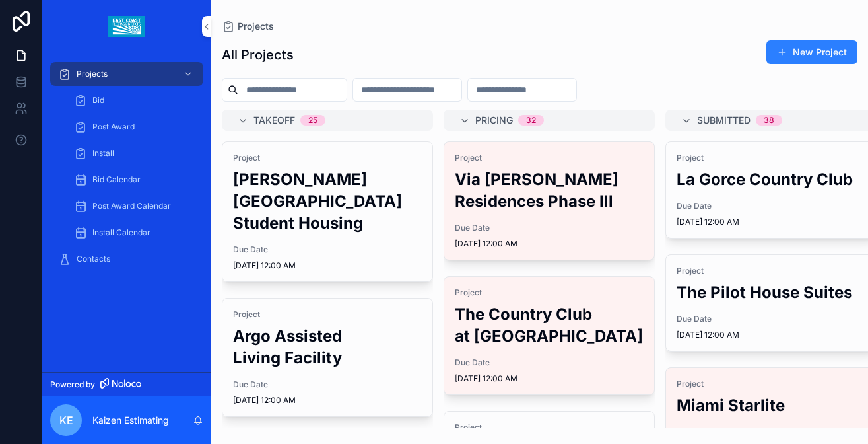 This screenshot has width=868, height=444. What do you see at coordinates (135, 232) in the screenshot?
I see `a: Install Calendar` at bounding box center [135, 232].